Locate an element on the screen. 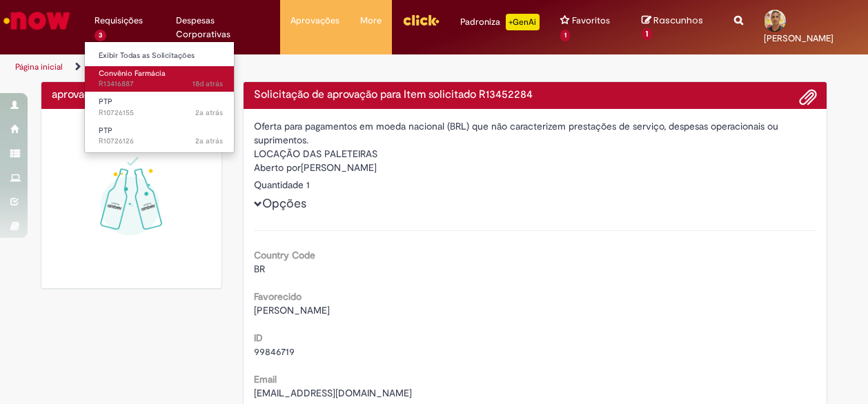 This screenshot has width=868, height=404. ul: Trilhas de página is located at coordinates (289, 67).